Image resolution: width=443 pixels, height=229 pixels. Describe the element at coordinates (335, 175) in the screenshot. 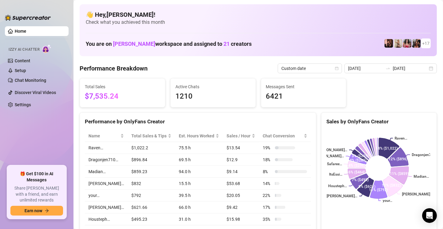

I see `text: ItsEssi…` at that location.